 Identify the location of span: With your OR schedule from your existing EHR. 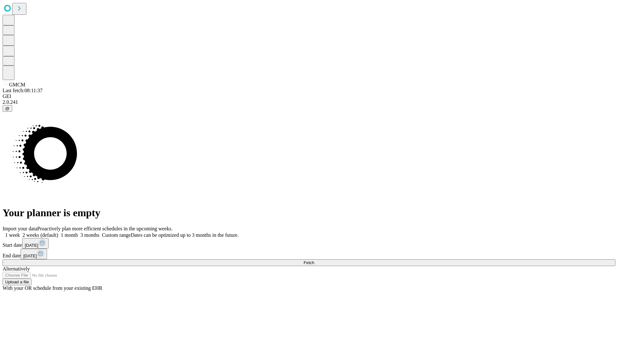
(52, 288).